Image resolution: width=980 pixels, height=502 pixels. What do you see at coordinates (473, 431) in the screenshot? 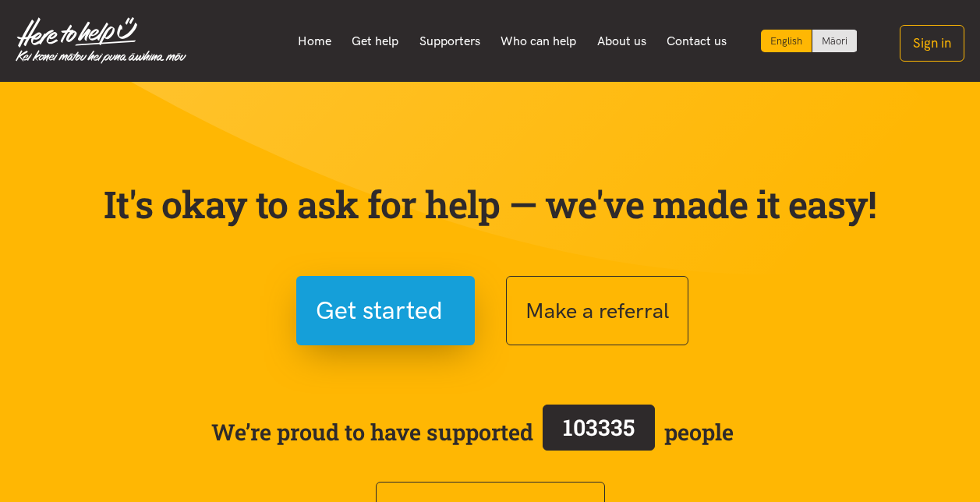
I see `span: We’re proud to have supported people` at bounding box center [473, 431].